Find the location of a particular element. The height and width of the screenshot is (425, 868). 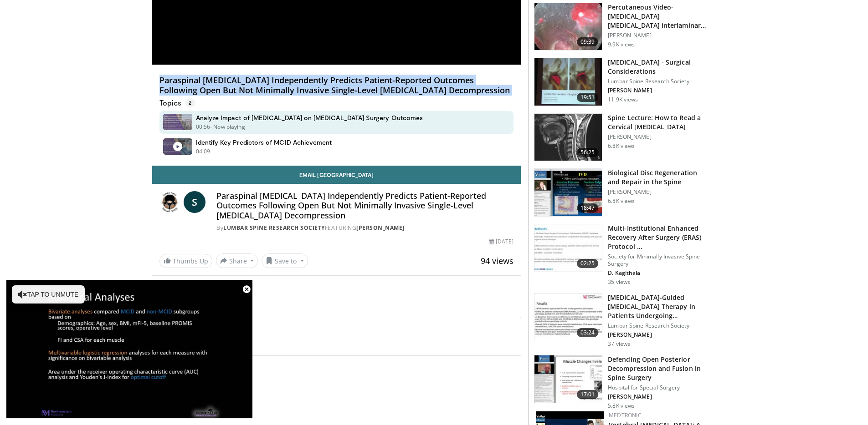

img: 85713572-6f51-4642-beb9-4179a1c5217f.150x105_q85_crop-smart_upscale.jpg is located at coordinates (568, 379).